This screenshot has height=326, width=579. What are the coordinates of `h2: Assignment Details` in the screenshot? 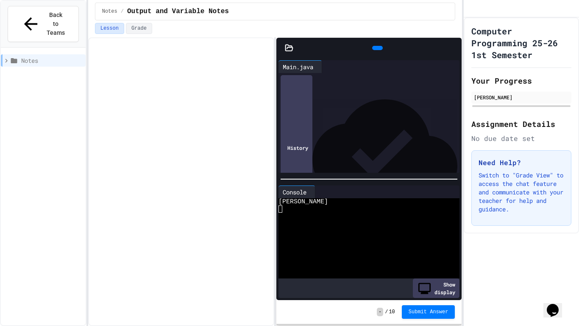 It's located at (521, 124).